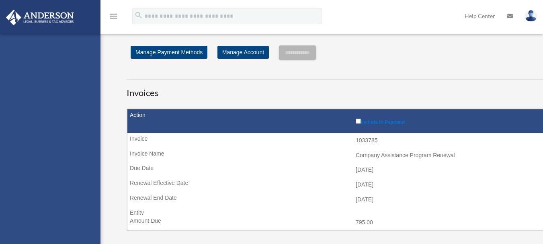  Describe the element at coordinates (358, 121) in the screenshot. I see `input: Include in Payment` at that location.